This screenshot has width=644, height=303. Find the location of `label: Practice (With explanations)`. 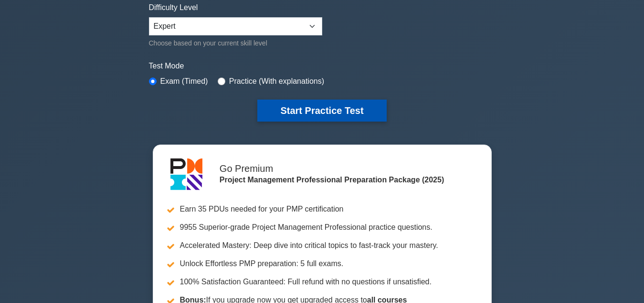

label: Practice (With explanations) is located at coordinates (276, 82).